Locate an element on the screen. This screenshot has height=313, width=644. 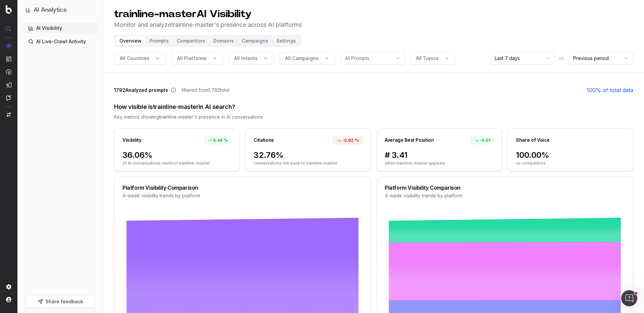
span: of AI conversations mention trainline-master is located at coordinates (177, 163).